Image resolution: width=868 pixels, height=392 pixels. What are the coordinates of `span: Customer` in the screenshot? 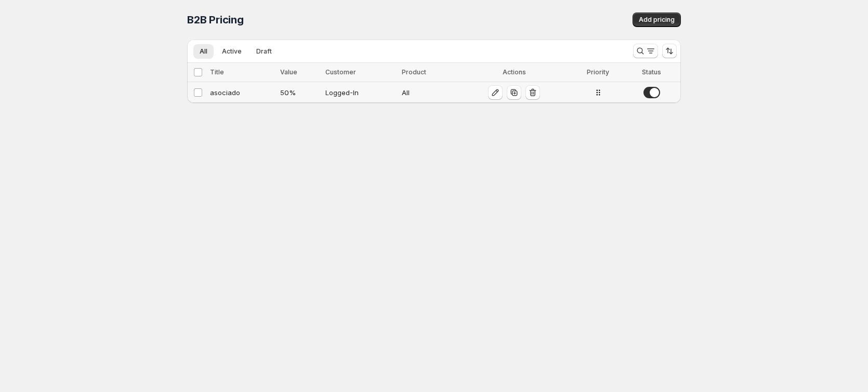 It's located at (340, 72).